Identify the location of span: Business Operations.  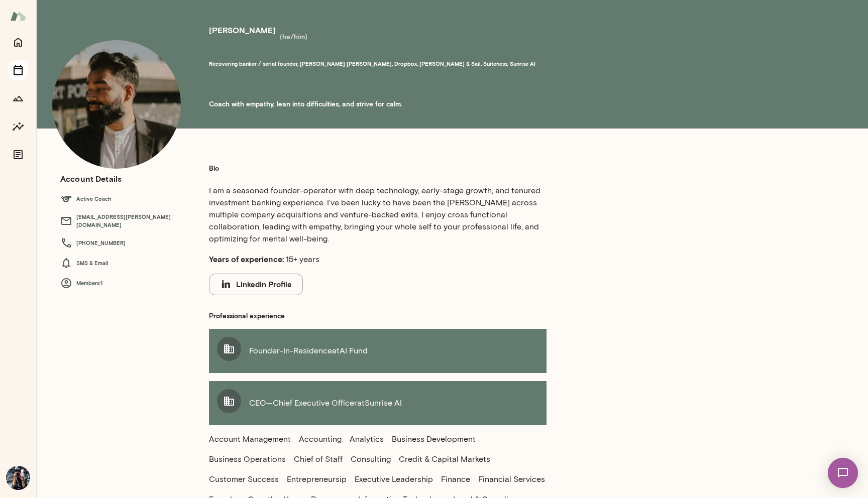
(247, 459).